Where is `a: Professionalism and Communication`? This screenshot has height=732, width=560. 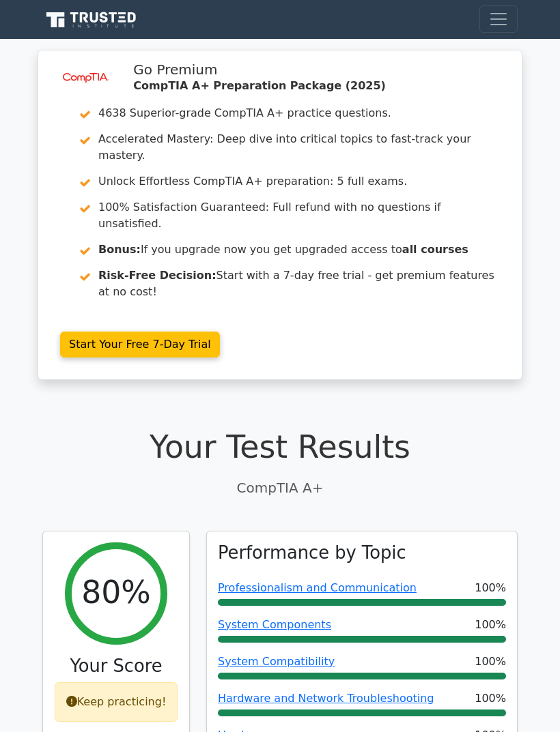 a: Professionalism and Communication is located at coordinates (317, 587).